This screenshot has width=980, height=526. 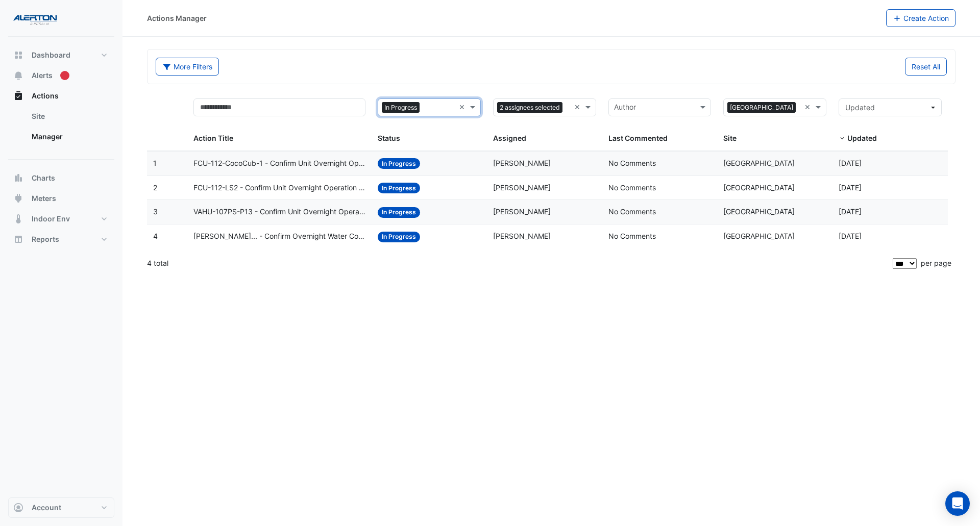 I want to click on span: Indoor Env, so click(x=50, y=219).